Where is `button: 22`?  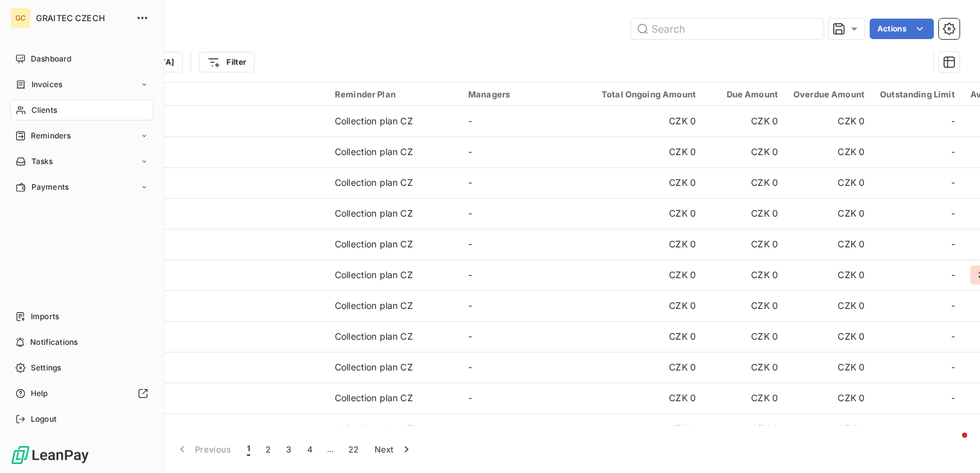
button: 22 is located at coordinates (353, 450).